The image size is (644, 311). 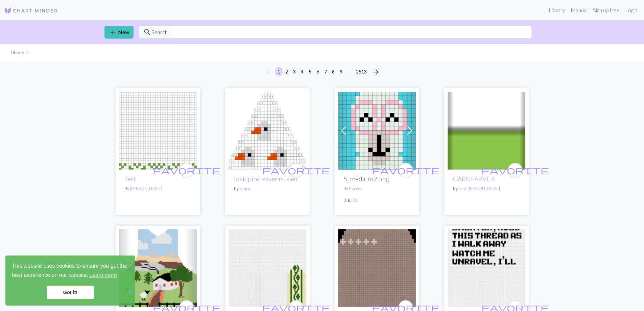 I want to click on a: Sign up free, so click(x=606, y=10).